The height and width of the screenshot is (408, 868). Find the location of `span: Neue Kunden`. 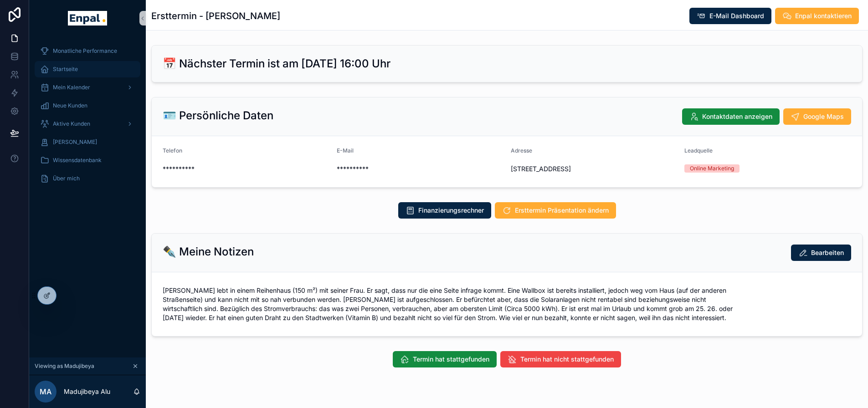

span: Neue Kunden is located at coordinates (70, 106).